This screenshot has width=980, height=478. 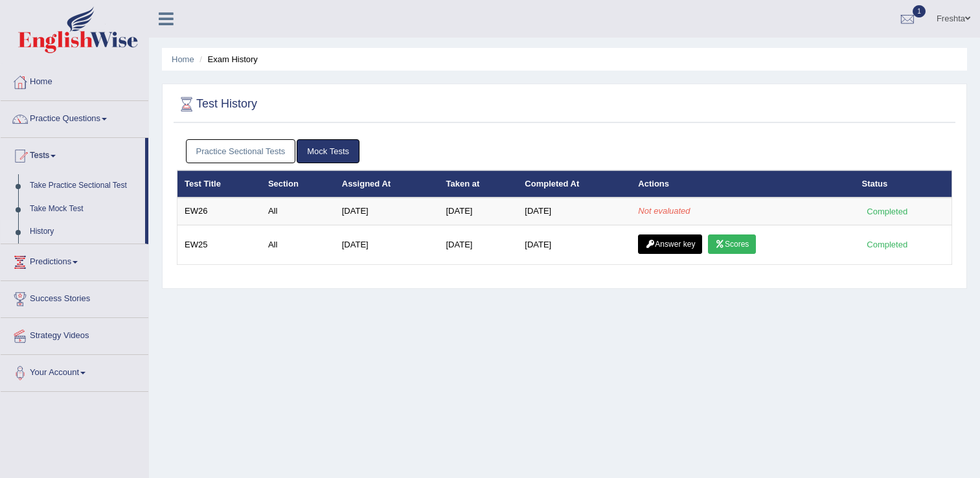 What do you see at coordinates (84, 186) in the screenshot?
I see `a: Take Practice Sectional Test` at bounding box center [84, 186].